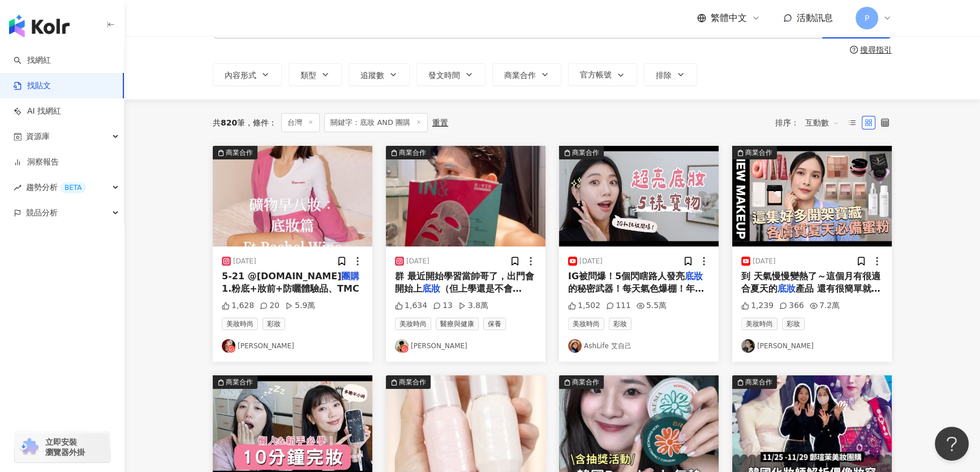 The width and height of the screenshot is (980, 472). What do you see at coordinates (73, 187) in the screenshot?
I see `div: BETA` at bounding box center [73, 187].